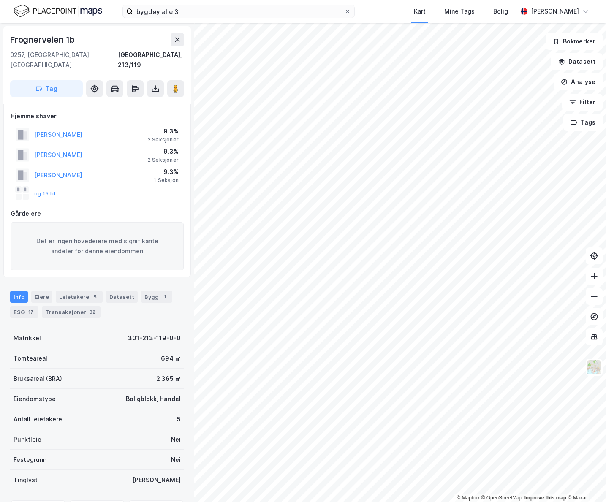  I want to click on div: Boligblokk, Handel, so click(153, 399).